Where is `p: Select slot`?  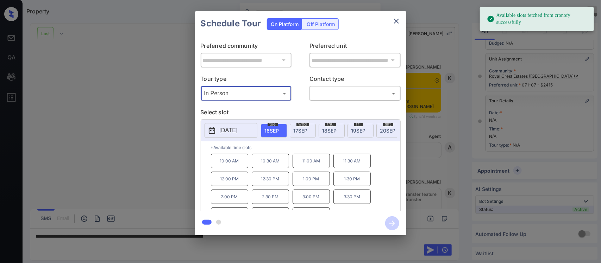
p: Select slot is located at coordinates (301, 114).